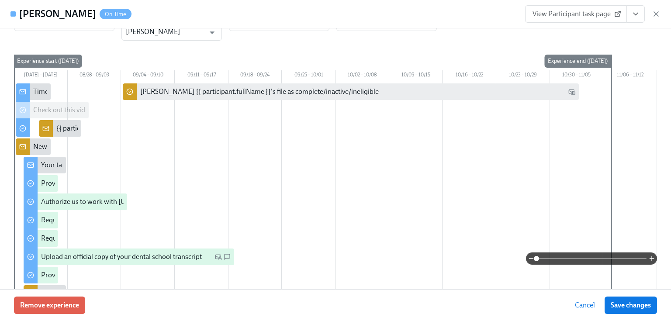 The image size is (671, 321). Describe the element at coordinates (362, 76) in the screenshot. I see `div: 10/02 – 10/08` at that location.